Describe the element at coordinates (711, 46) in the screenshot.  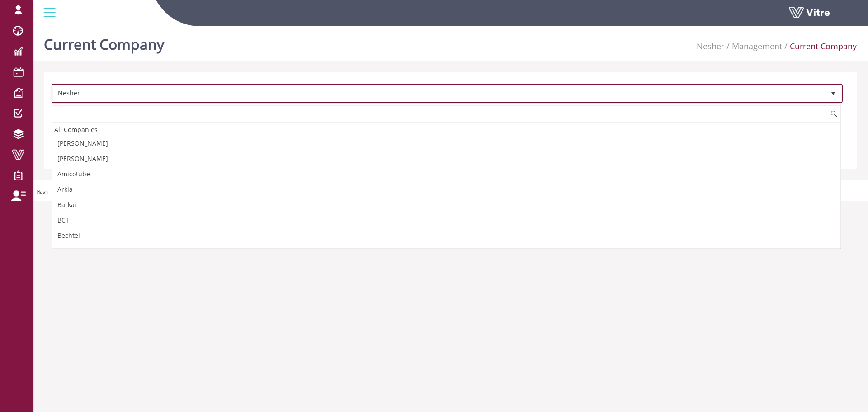
I see `a: Nesher` at that location.